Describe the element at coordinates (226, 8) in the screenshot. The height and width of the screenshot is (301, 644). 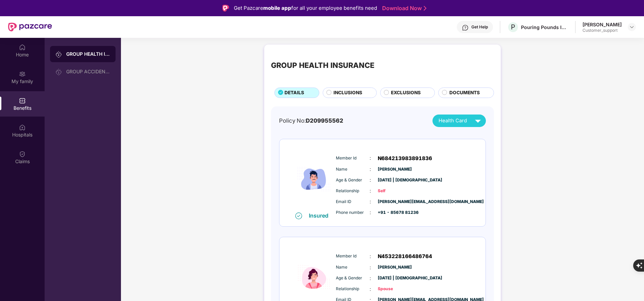
I see `img: Logo` at that location.